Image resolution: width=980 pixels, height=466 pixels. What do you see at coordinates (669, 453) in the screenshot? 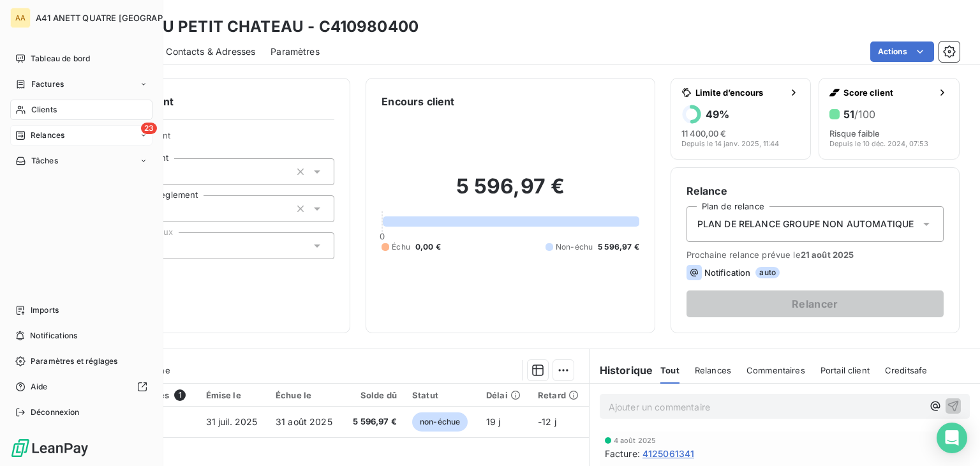
I see `span: 4125061341` at bounding box center [669, 453].